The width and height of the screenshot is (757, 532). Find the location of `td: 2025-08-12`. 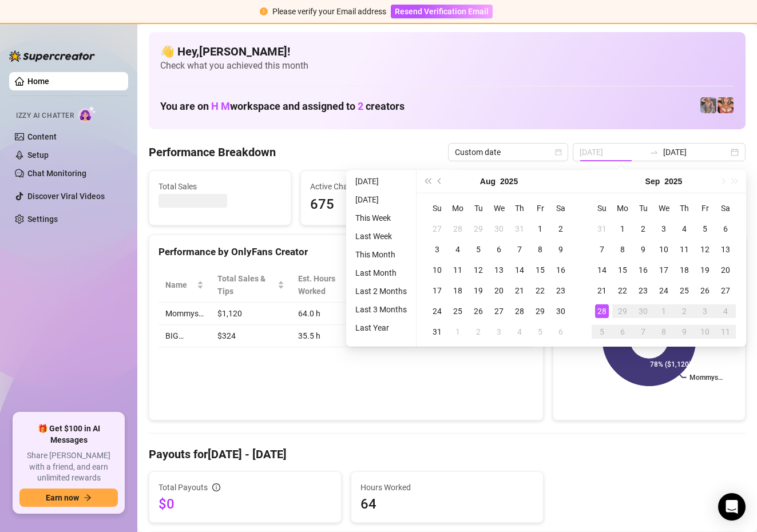

td: 2025-08-12 is located at coordinates (479, 270).